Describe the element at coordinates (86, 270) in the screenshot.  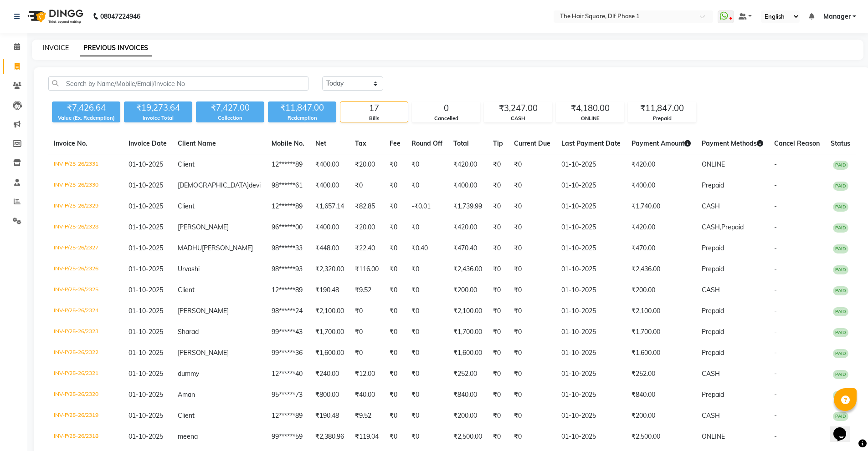
I see `td: INV-P/25-26/2326` at that location.